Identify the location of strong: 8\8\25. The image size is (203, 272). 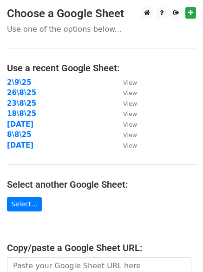
(19, 134).